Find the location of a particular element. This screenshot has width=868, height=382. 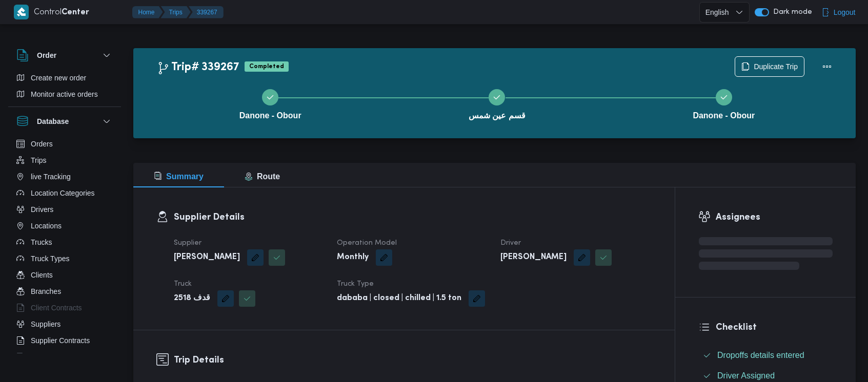

button: Orders is located at coordinates (65, 144).